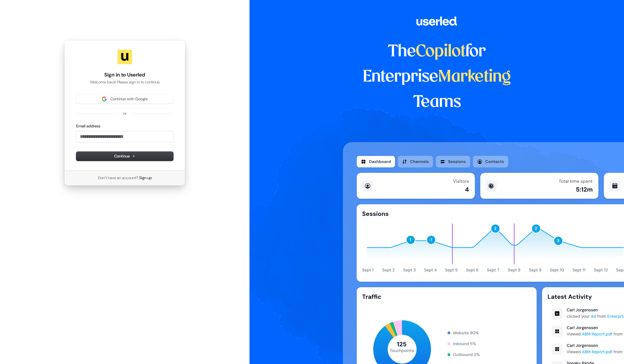  Describe the element at coordinates (474, 77) in the screenshot. I see `span: Marketing` at that location.